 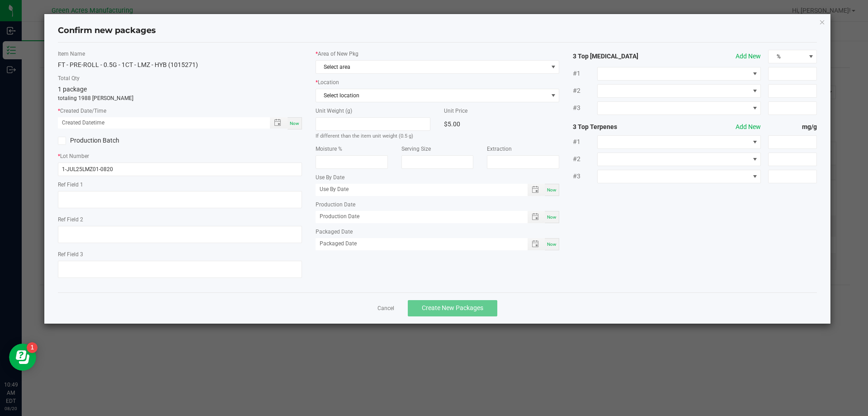 What do you see at coordinates (180, 255) in the screenshot?
I see `label: Ref Field 3` at bounding box center [180, 255].